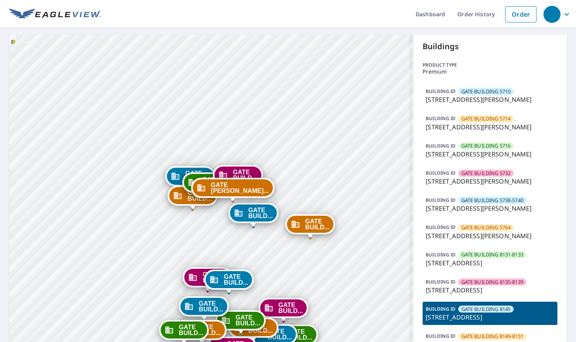 The height and width of the screenshot is (342, 576). Describe the element at coordinates (490, 65) in the screenshot. I see `p: Product type` at that location.